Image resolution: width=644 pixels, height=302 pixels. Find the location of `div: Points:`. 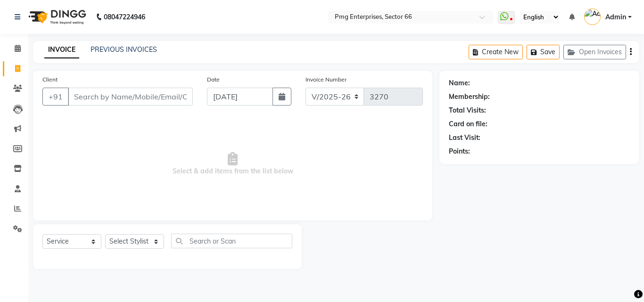

div: Points: is located at coordinates (460, 151).